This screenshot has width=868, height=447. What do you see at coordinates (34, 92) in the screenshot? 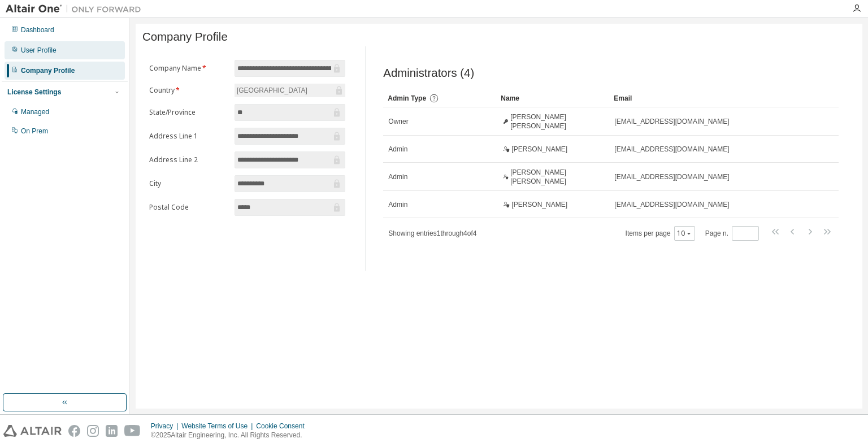
I see `div: License Settings` at bounding box center [34, 92].